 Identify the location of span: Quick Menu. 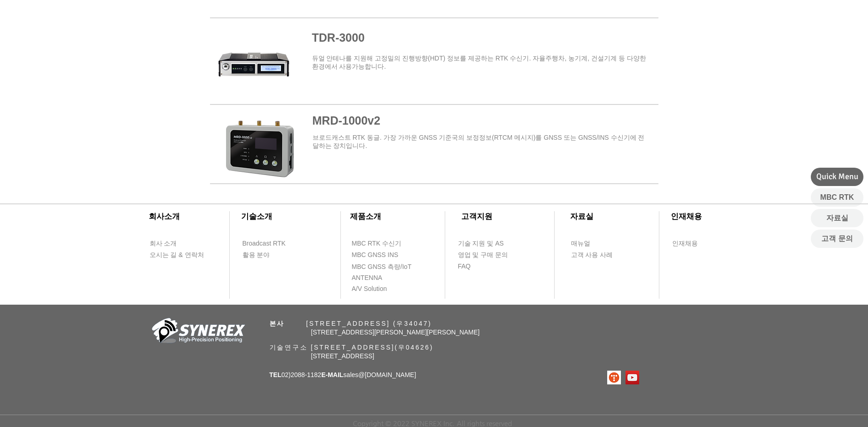
(837, 176).